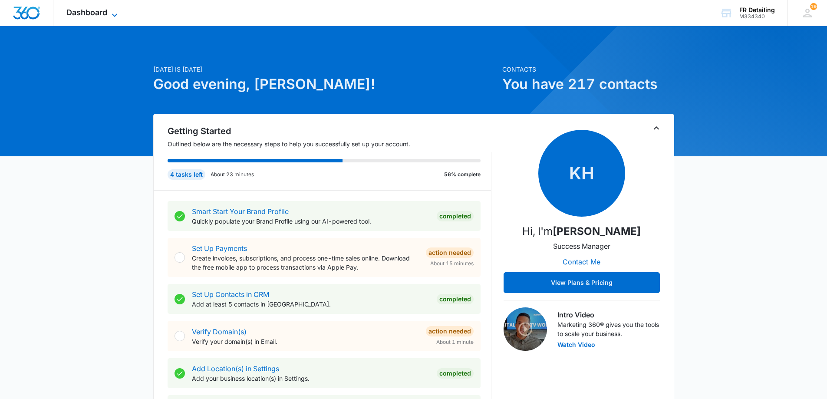  What do you see at coordinates (311, 221) in the screenshot?
I see `p: Quickly populate your Brand Profile using our AI-powered tool.` at bounding box center [311, 221].